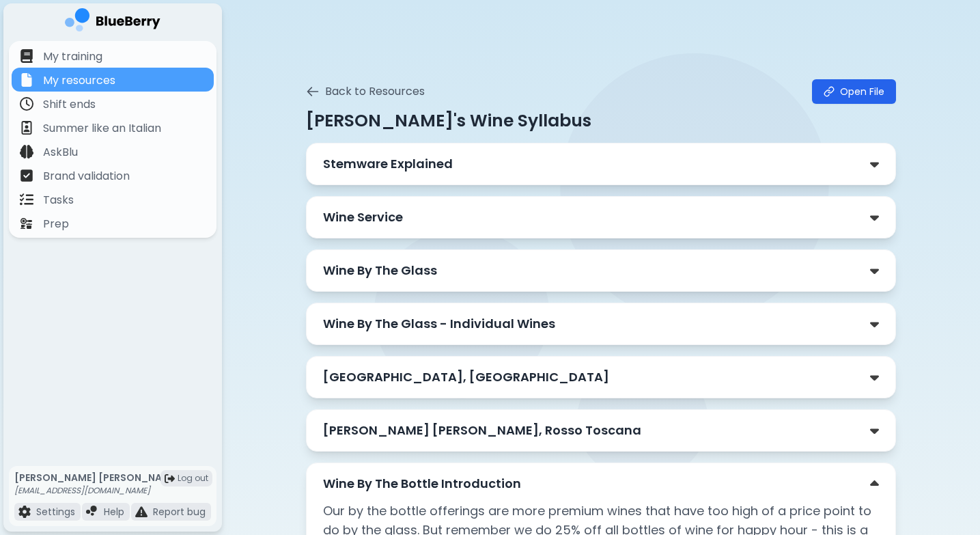  I want to click on img: company logo, so click(113, 22).